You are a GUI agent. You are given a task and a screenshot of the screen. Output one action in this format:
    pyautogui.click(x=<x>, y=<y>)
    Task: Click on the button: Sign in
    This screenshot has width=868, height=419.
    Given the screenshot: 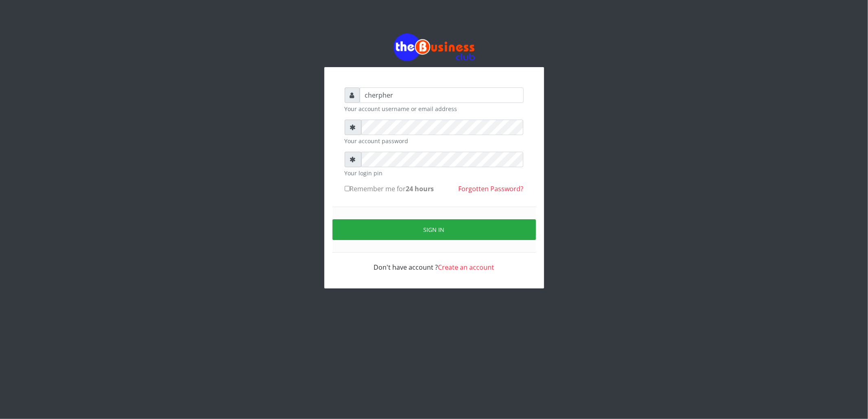 What is the action you would take?
    pyautogui.click(x=435, y=230)
    